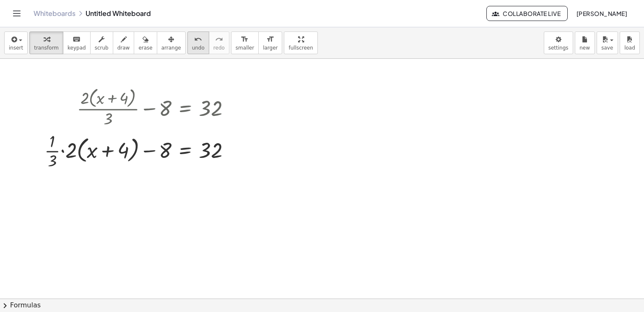 The height and width of the screenshot is (312, 644). I want to click on button: scrub, so click(101, 43).